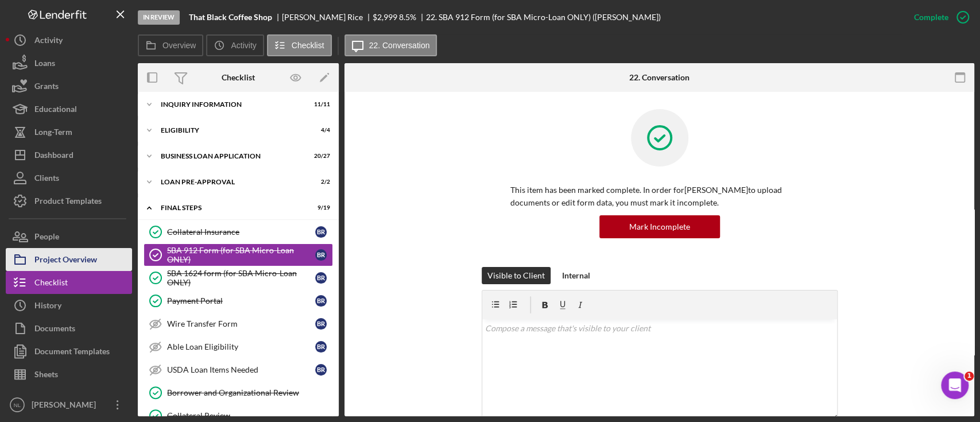  What do you see at coordinates (170, 45) in the screenshot?
I see `button: Overview` at bounding box center [170, 45].